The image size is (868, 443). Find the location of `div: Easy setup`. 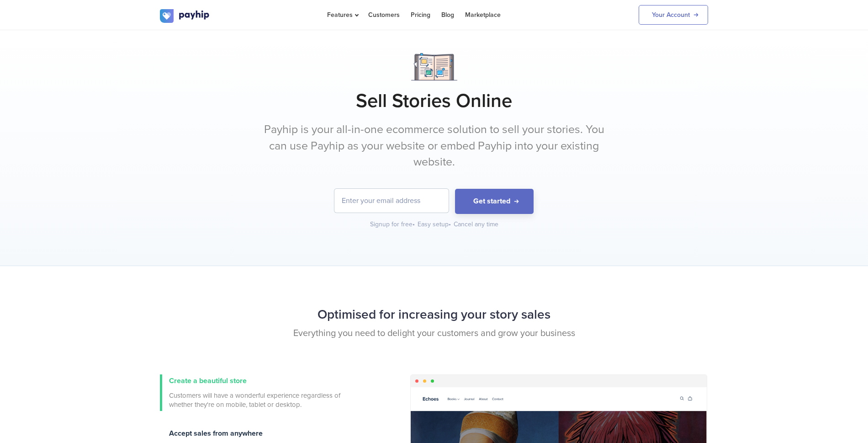

div: Easy setup is located at coordinates (434, 224).